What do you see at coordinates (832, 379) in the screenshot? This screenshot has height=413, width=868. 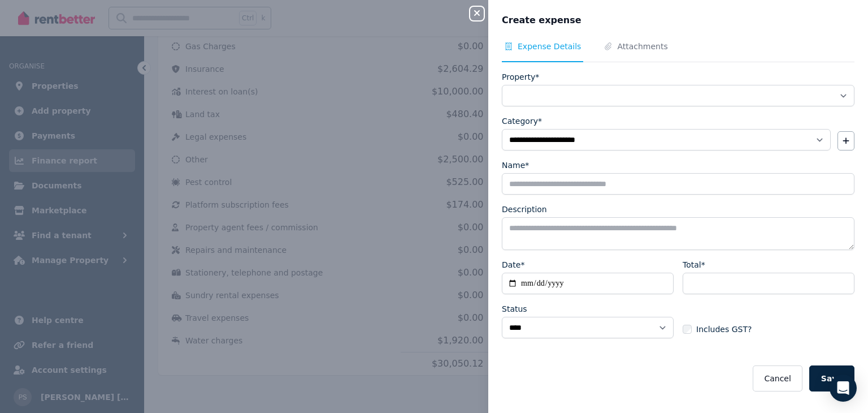 I see `button: Save` at bounding box center [832, 379].